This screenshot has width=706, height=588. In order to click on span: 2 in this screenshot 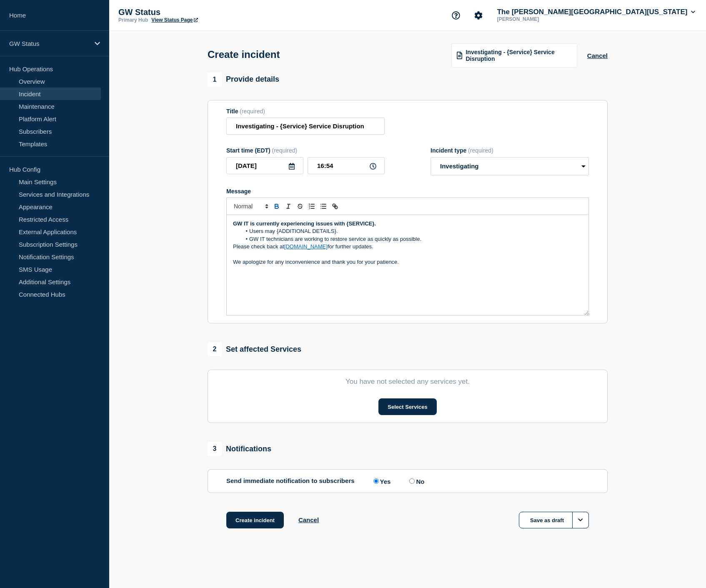, I will do `click(214, 349)`.